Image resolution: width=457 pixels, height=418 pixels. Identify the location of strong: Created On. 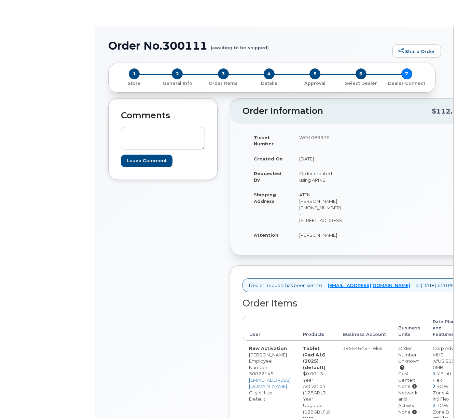
(268, 159).